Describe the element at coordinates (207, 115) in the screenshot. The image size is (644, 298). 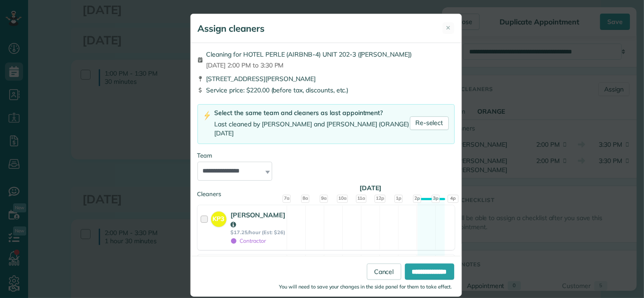
I see `img: lightning-bolt-icon-94e5364df696ac2de96d3a42b8a9ff6ba979493684c50e6bbbcda72601fa0d29.png` at that location.